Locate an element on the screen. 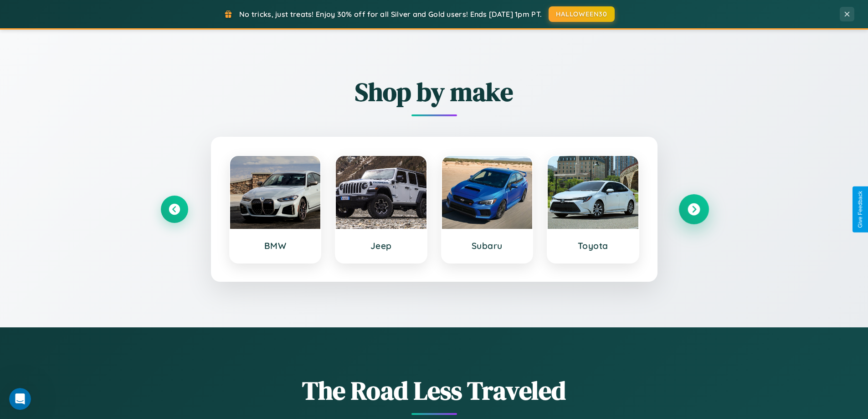 This screenshot has width=868, height=419. div: Give Feedback is located at coordinates (860, 210).